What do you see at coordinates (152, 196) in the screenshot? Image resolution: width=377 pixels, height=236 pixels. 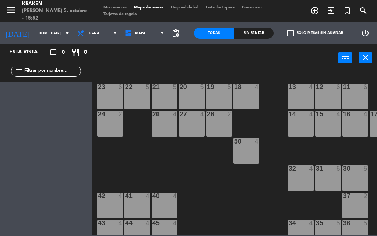 I see `div: 40` at bounding box center [152, 196].